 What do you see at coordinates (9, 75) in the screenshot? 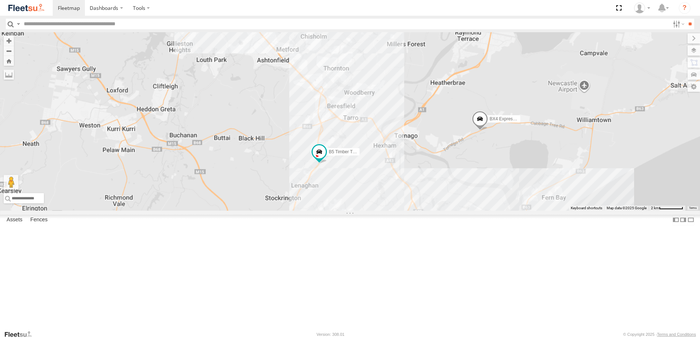
I see `label: Measure` at bounding box center [9, 75].